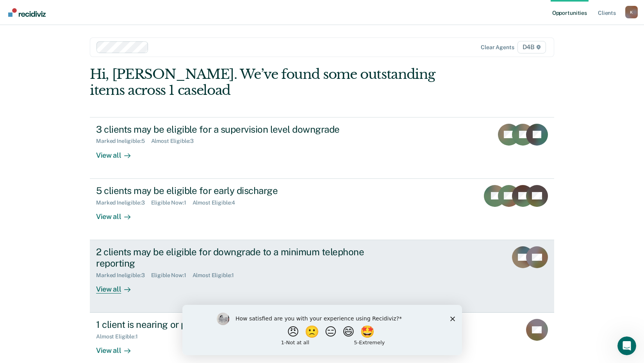 The width and height of the screenshot is (644, 363). Describe the element at coordinates (233, 324) in the screenshot. I see `div: 1 client is nearing or past their full-term release date` at that location.